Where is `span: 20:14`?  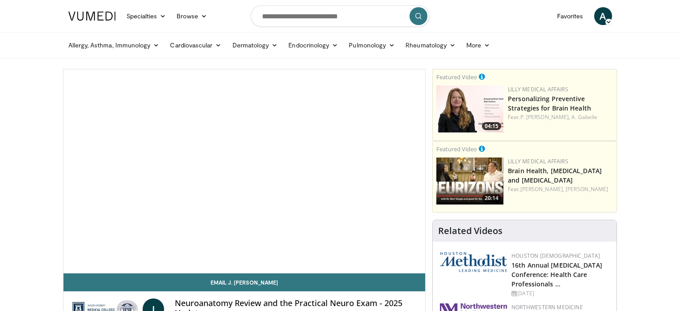
span: 20:14 is located at coordinates (492, 198).